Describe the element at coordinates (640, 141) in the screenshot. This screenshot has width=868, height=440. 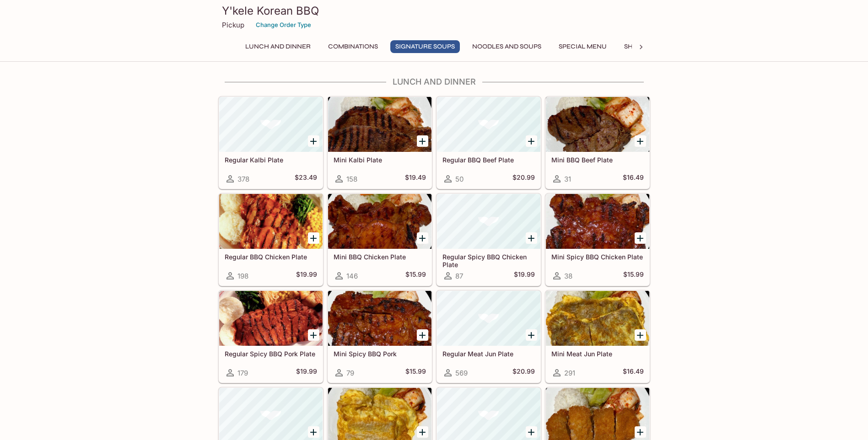
I see `button: Add Mini BBQ Beef Plate` at that location.